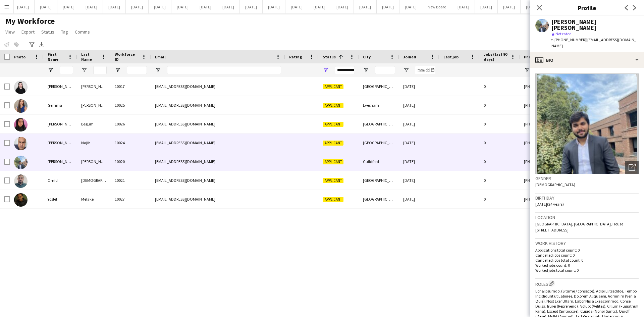  Describe the element at coordinates (224, 70) in the screenshot. I see `input: Email Filter Input` at that location.